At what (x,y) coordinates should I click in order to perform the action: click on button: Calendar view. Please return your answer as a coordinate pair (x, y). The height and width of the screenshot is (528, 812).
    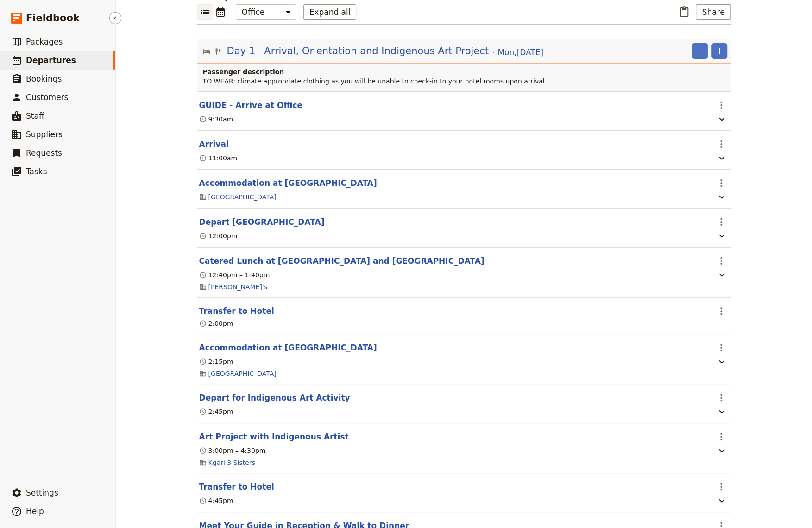
    Looking at the image, I should click on (221, 12).